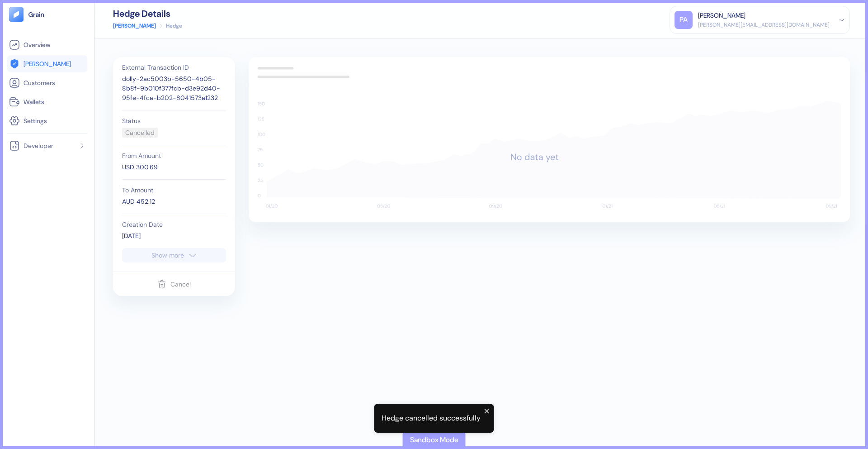 The width and height of the screenshot is (868, 449). What do you see at coordinates (36, 45) in the screenshot?
I see `span: Overview` at bounding box center [36, 45].